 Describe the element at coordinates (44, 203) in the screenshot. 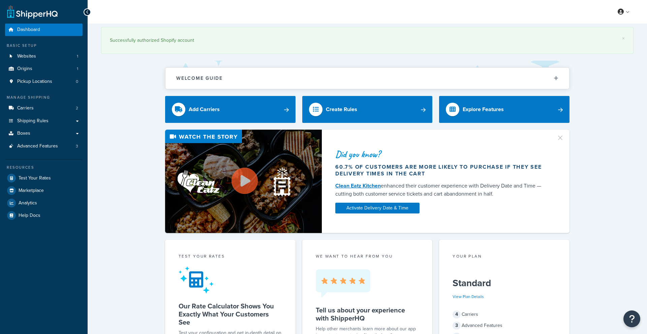

I see `li: Analytics` at that location.